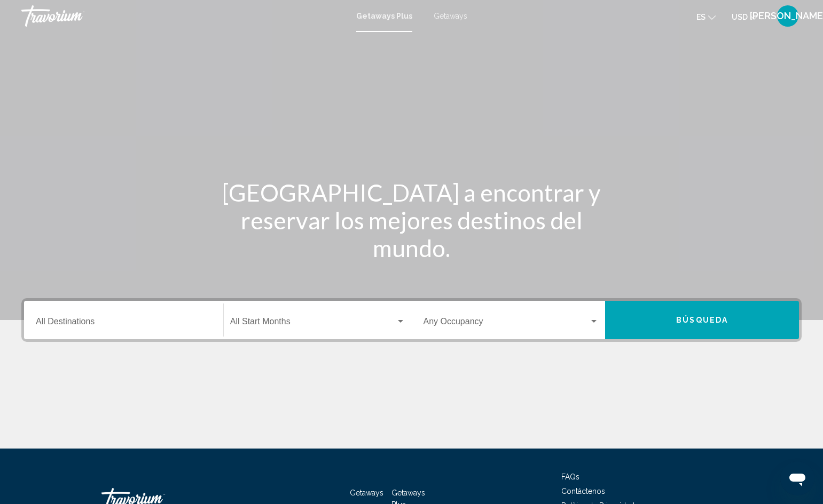 The height and width of the screenshot is (504, 823). I want to click on button: Búsqueda, so click(702, 320).